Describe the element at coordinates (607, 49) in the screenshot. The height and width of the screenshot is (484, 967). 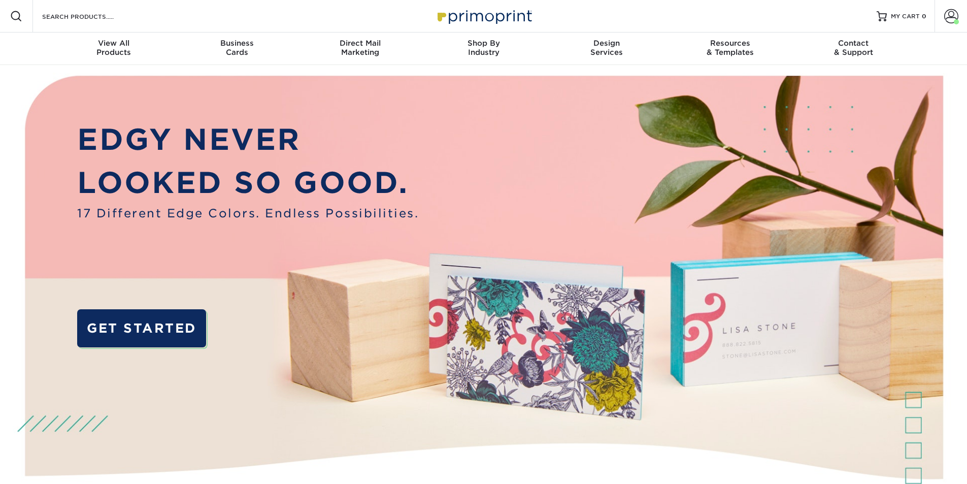
I see `a: DesignServices` at that location.